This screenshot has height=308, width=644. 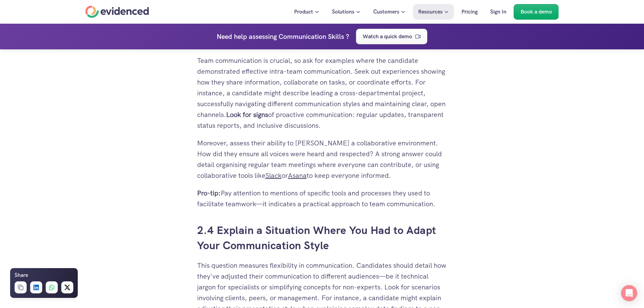 I want to click on p: Book a demo, so click(x=536, y=12).